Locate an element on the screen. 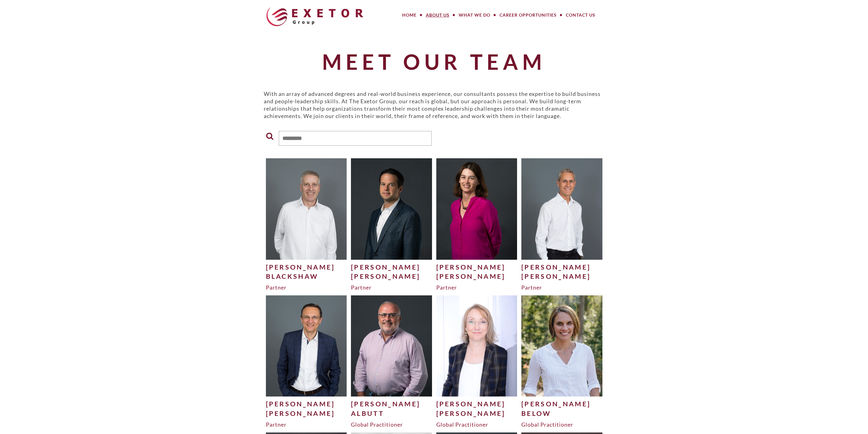 The image size is (868, 434). div: Albutt is located at coordinates (391, 413).